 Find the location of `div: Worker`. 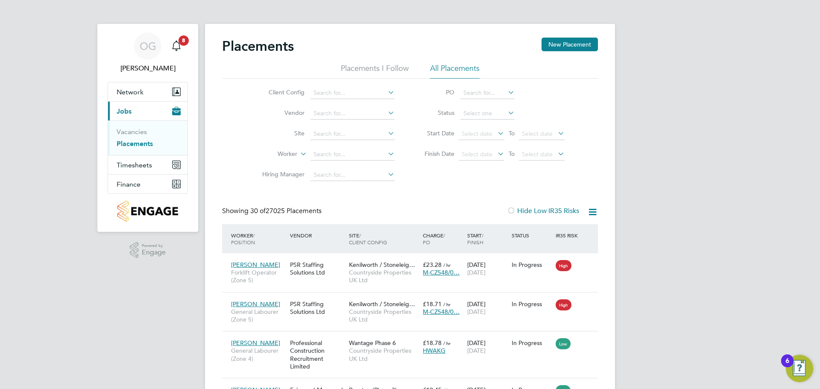

div: Worker is located at coordinates (258, 239).